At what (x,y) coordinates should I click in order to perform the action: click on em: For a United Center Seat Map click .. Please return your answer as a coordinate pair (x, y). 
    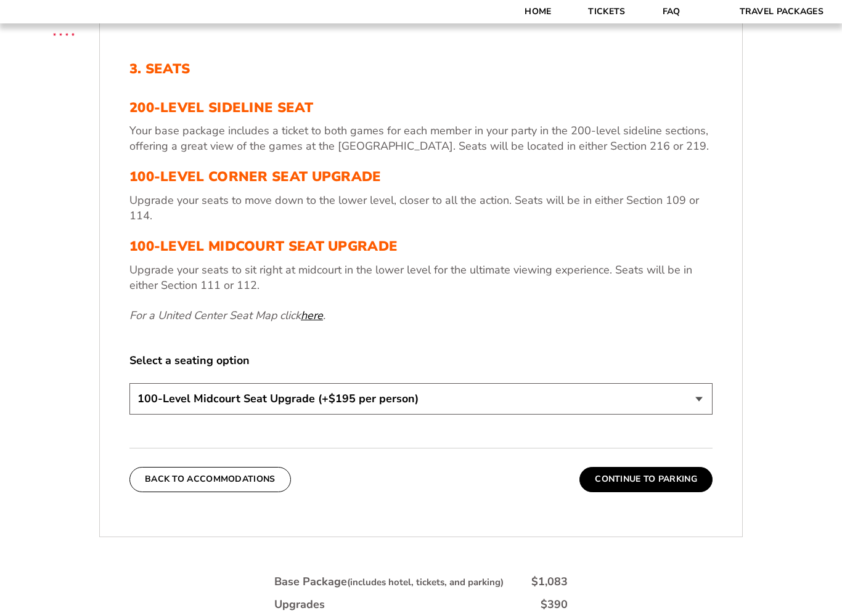
    Looking at the image, I should click on (227, 316).